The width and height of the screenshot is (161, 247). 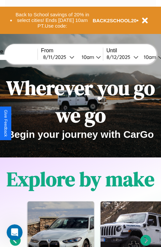 I want to click on label: From, so click(x=72, y=51).